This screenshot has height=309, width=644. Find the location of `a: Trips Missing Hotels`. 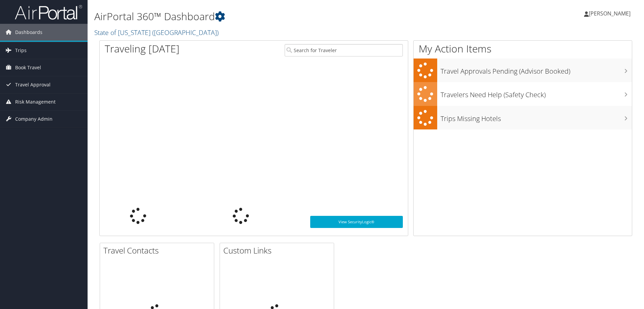

a: Trips Missing Hotels is located at coordinates (523, 117).